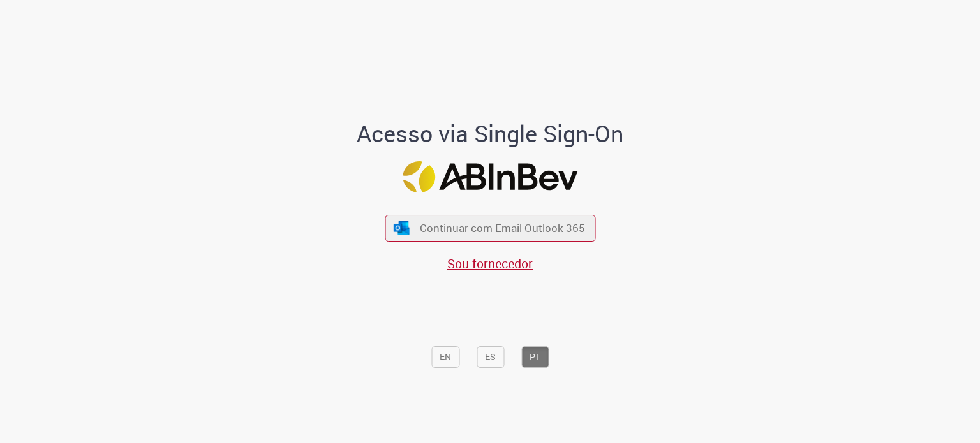 The height and width of the screenshot is (443, 980). I want to click on h1: Acesso via Single Sign-On, so click(490, 134).